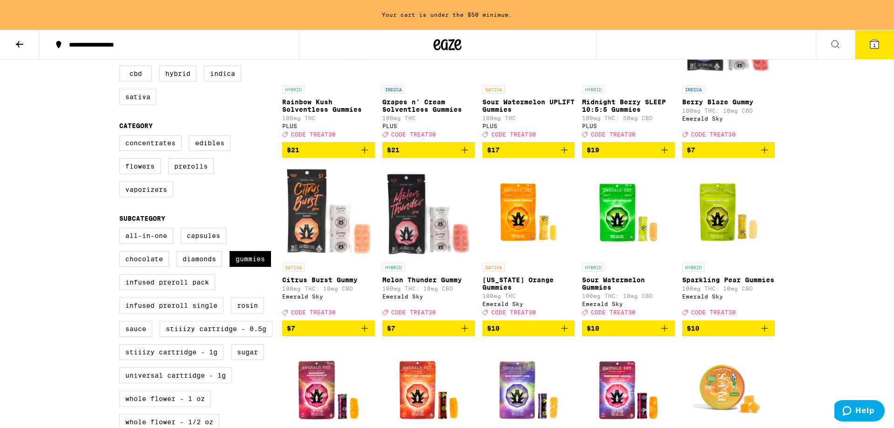 The image size is (894, 428). I want to click on label: Sugar, so click(247, 352).